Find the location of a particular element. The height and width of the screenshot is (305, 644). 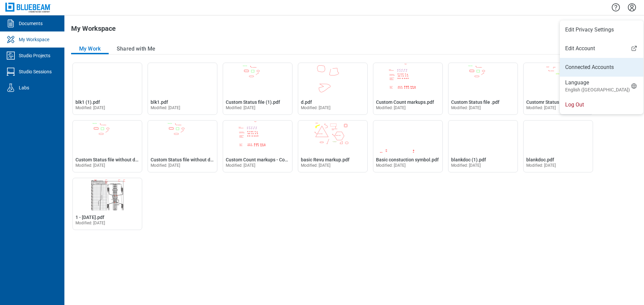

img: Custom Status file .pdf is located at coordinates (483, 79).